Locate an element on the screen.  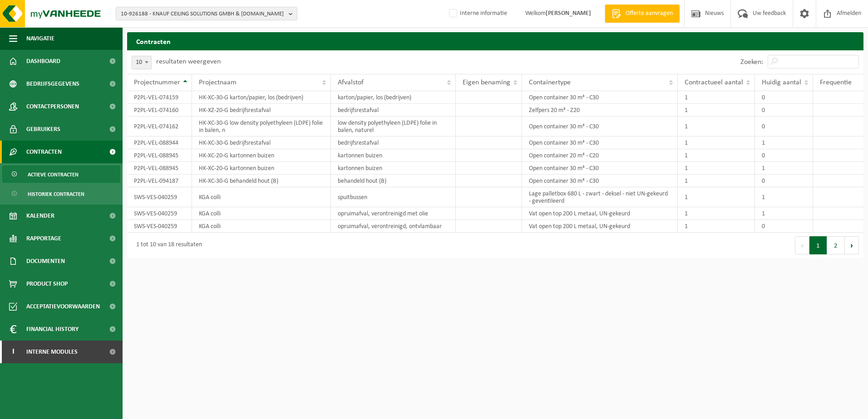
td: opruimafval, verontreinigd met olie is located at coordinates (393, 213).